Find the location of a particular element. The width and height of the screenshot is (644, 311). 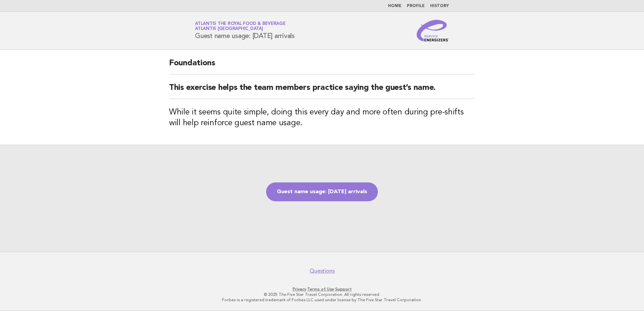

a: Support is located at coordinates (343, 289).